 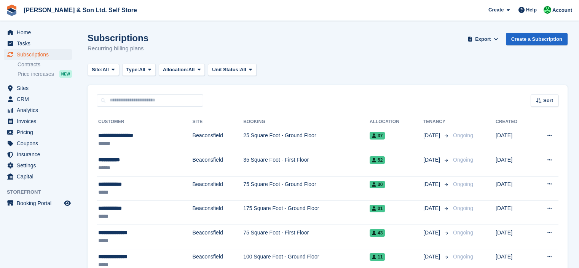 What do you see at coordinates (218, 122) in the screenshot?
I see `th: Site` at bounding box center [218, 122].